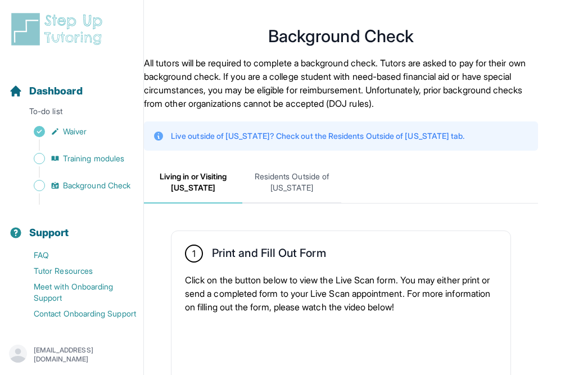 The width and height of the screenshot is (574, 375). What do you see at coordinates (76, 293) in the screenshot?
I see `a: Meet with Onboarding Support` at bounding box center [76, 293].